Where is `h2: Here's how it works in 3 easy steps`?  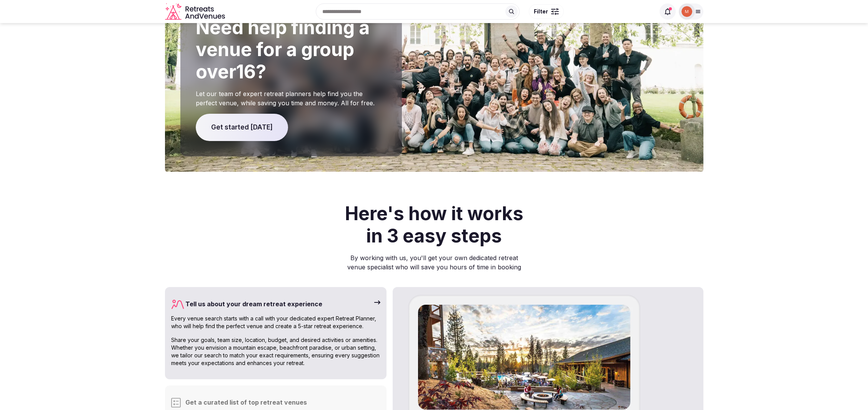
h2: Here's how it works in 3 easy steps is located at coordinates (434, 225).